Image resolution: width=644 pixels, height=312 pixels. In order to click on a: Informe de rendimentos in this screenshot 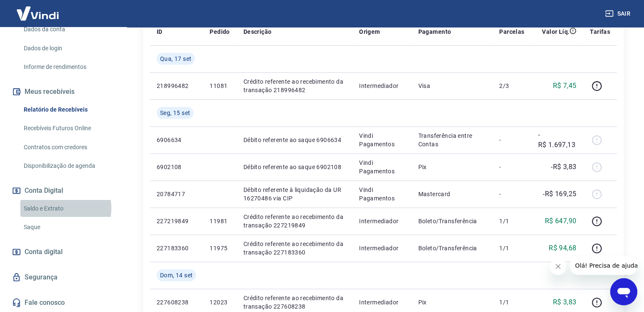, I will do `click(68, 67)`.